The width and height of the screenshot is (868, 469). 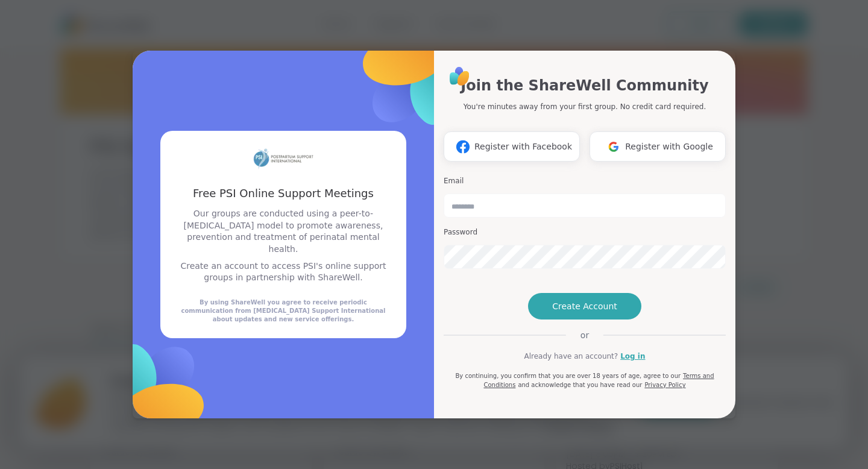 I want to click on h3: Email, so click(x=585, y=181).